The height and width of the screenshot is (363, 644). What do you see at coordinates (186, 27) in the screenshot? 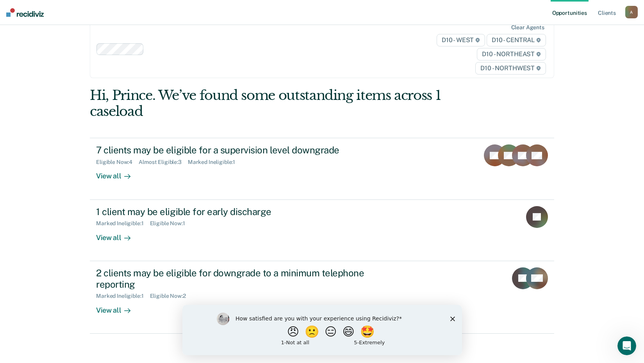
I see `button: 5` at bounding box center [186, 27].